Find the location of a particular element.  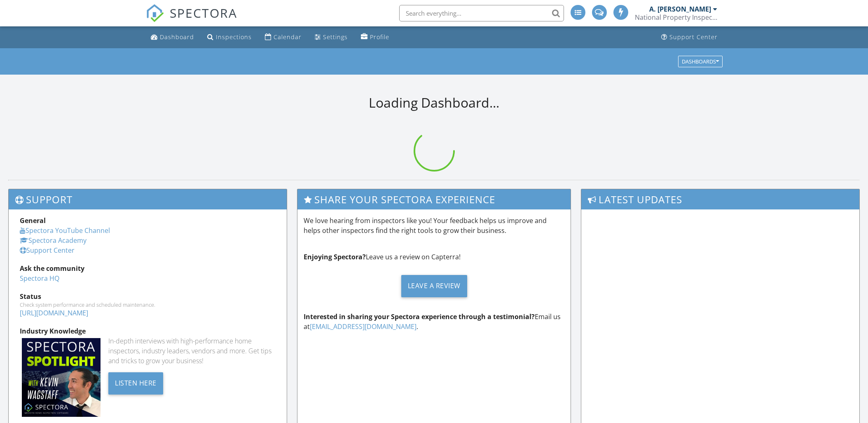

a: Profile is located at coordinates (375, 37).